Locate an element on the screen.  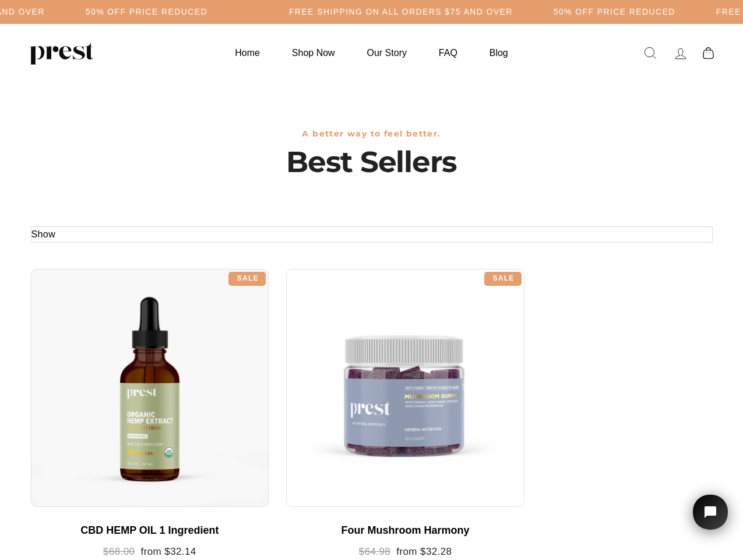
div: Four Mushroom Harmony is located at coordinates (405, 530).